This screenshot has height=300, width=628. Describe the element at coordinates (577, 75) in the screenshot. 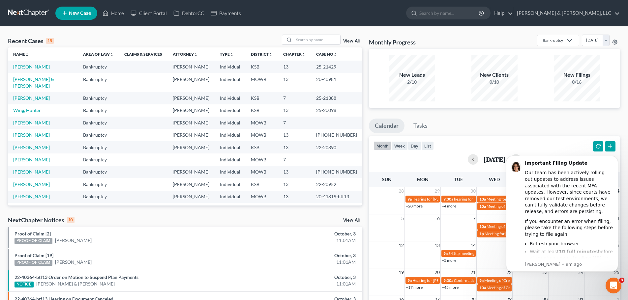

I see `div: New Filings` at that location.